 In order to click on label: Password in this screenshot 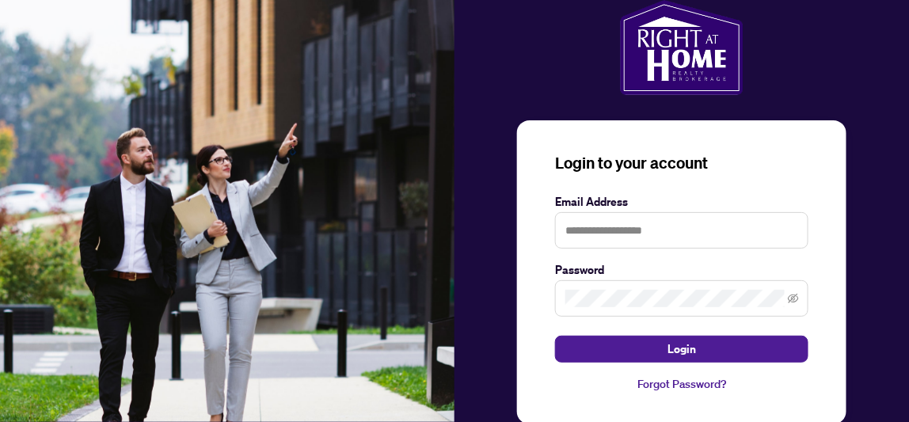, I will do `click(682, 270)`.